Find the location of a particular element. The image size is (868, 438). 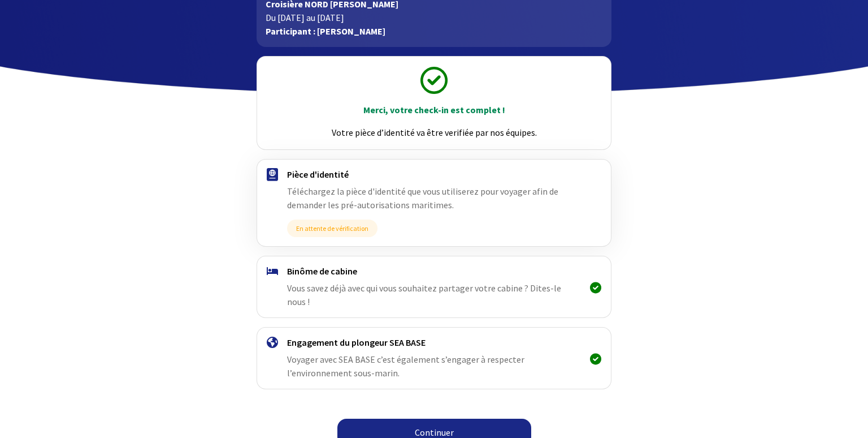

span: Voyager avec SEA BASE c’est également s’engager à respecter l’environnement sous-marin. is located at coordinates (406, 366).